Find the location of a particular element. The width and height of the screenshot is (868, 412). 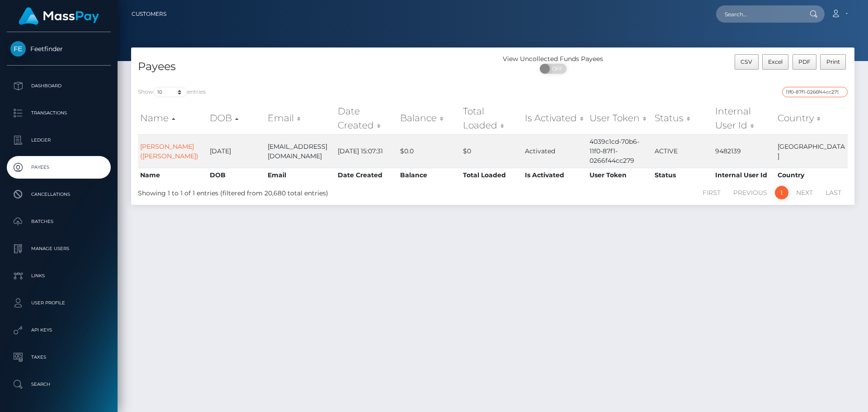

a: Payees is located at coordinates (59, 167).